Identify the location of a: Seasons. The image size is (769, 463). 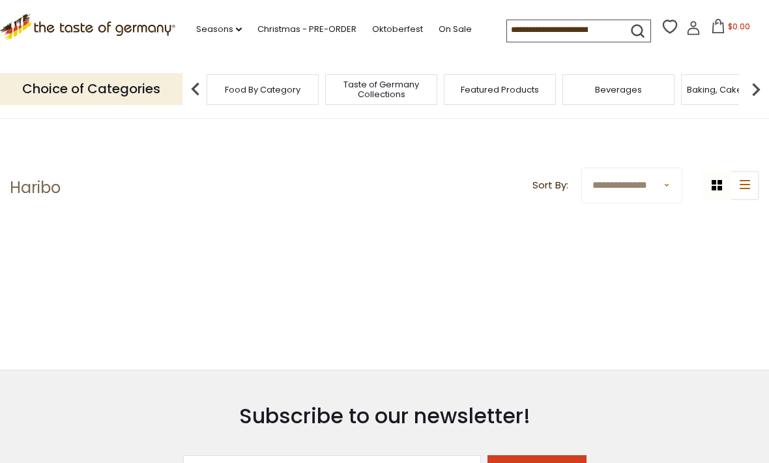
(219, 29).